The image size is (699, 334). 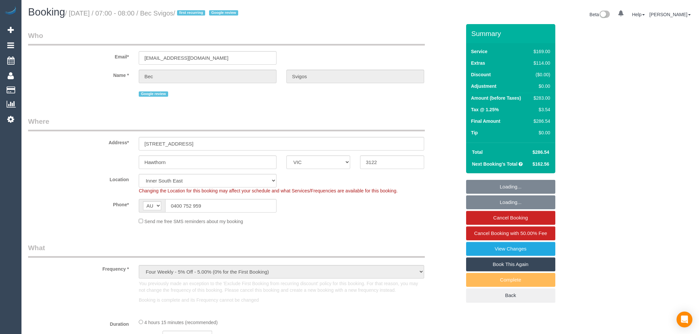 I want to click on label: Tax @ 1.25%, so click(x=485, y=110).